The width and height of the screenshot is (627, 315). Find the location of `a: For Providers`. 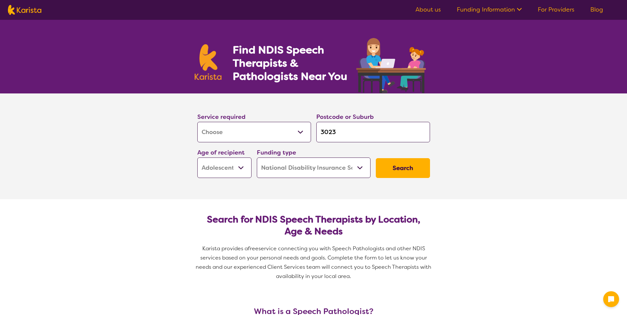

a: For Providers is located at coordinates (556, 10).